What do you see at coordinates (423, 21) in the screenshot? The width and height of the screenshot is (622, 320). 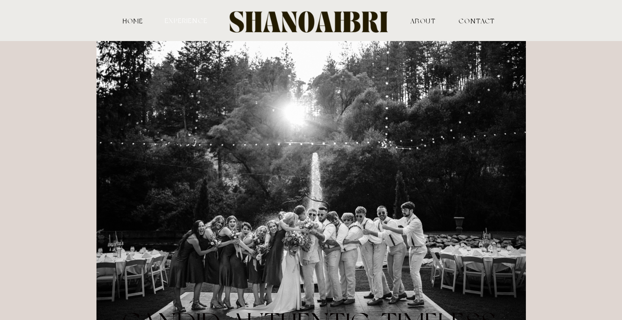 I see `a: ABOUT` at bounding box center [423, 21].